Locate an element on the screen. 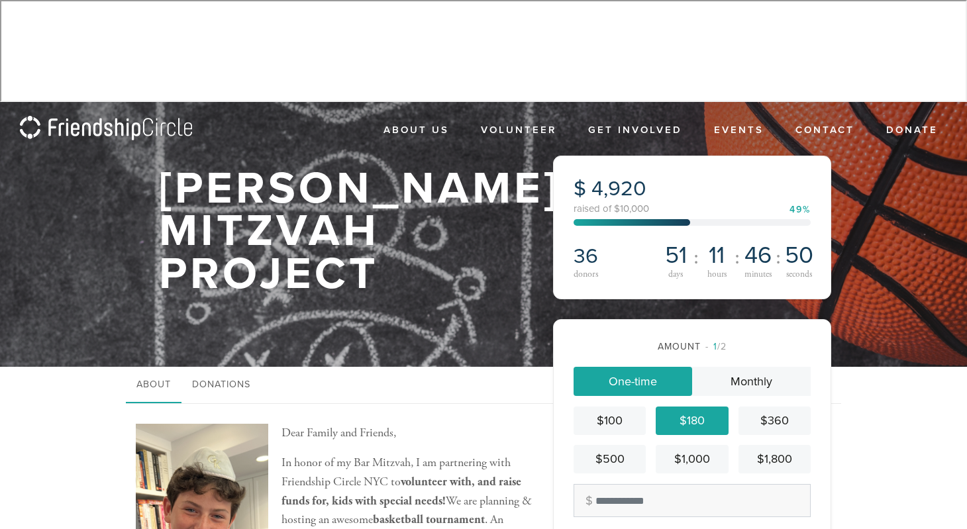 This screenshot has width=967, height=529. a: About Us is located at coordinates (416, 130).